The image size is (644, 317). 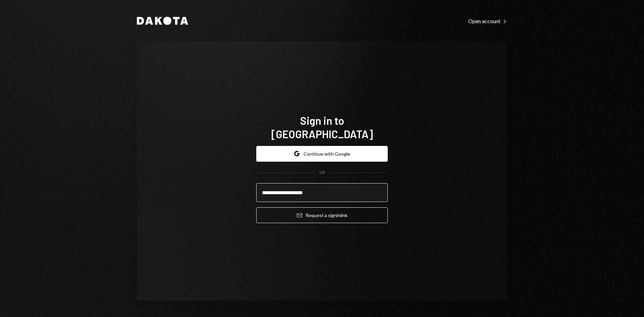 I want to click on button: Continue with Google, so click(x=322, y=154).